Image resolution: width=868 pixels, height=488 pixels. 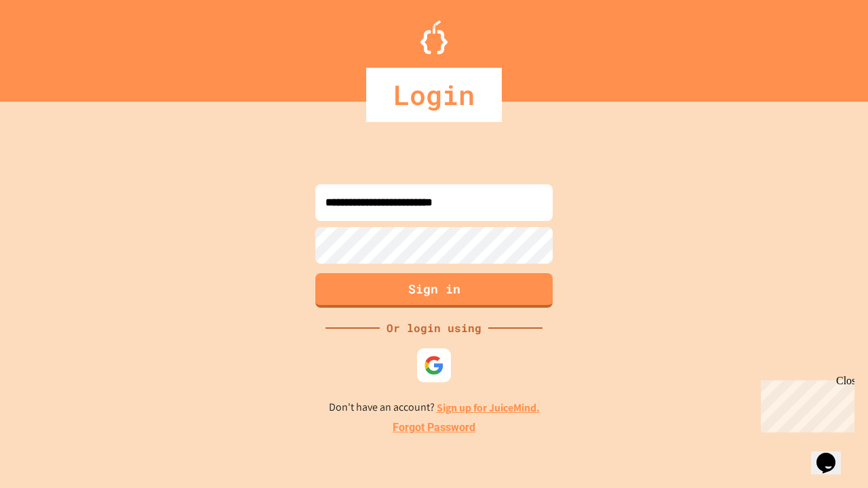 I want to click on img: google-icon.svg, so click(x=434, y=365).